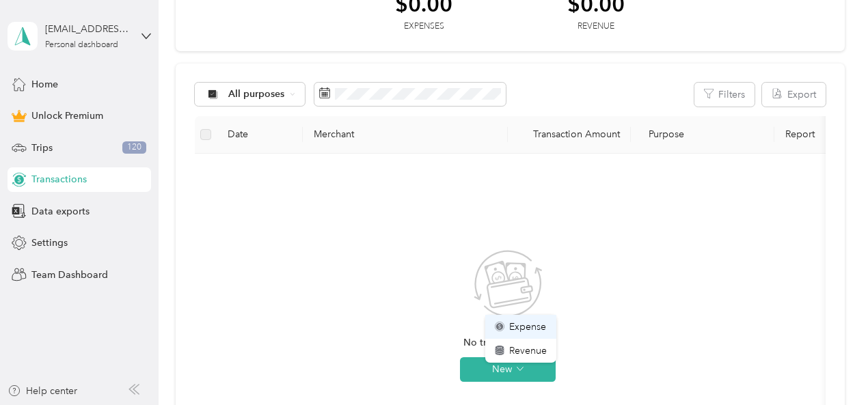 The image size is (868, 405). I want to click on button: Help center, so click(42, 391).